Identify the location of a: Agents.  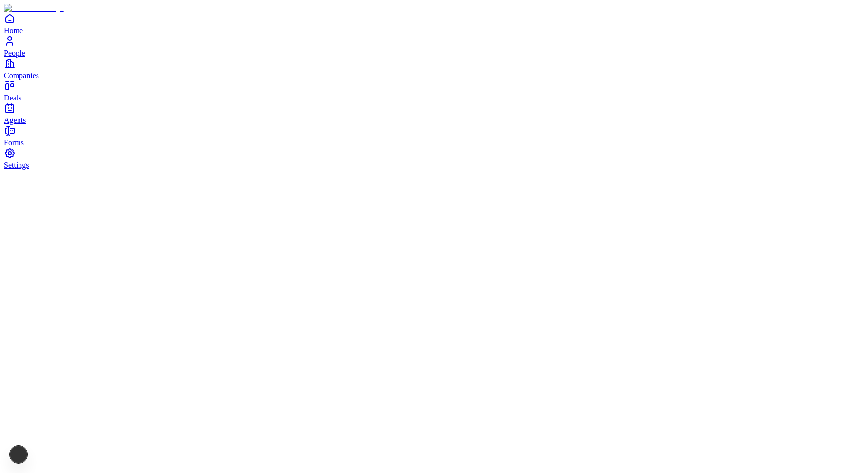
(421, 113).